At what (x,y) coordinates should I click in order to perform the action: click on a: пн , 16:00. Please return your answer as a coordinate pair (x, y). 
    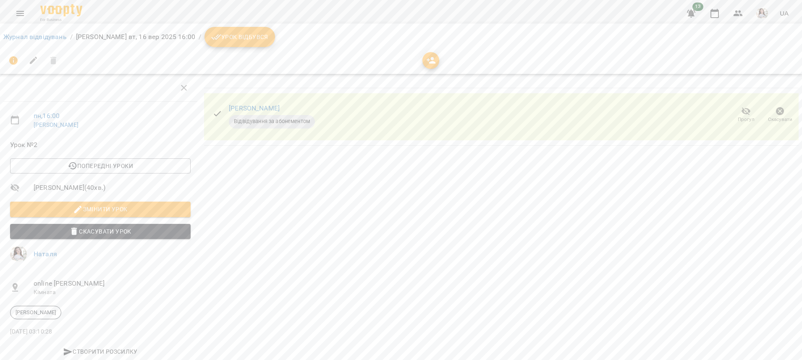
    Looking at the image, I should click on (47, 115).